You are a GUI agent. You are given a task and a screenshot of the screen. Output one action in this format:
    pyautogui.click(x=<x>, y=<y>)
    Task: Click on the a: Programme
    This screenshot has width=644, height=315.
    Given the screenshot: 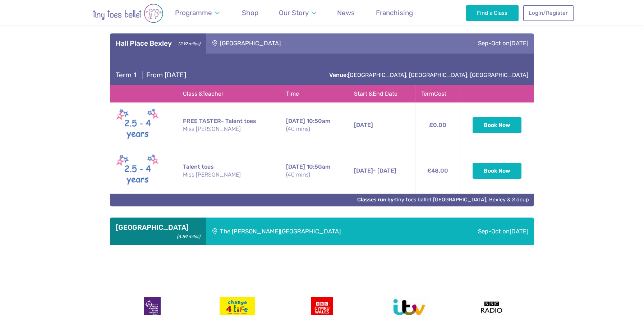 What is the action you would take?
    pyautogui.click(x=197, y=13)
    